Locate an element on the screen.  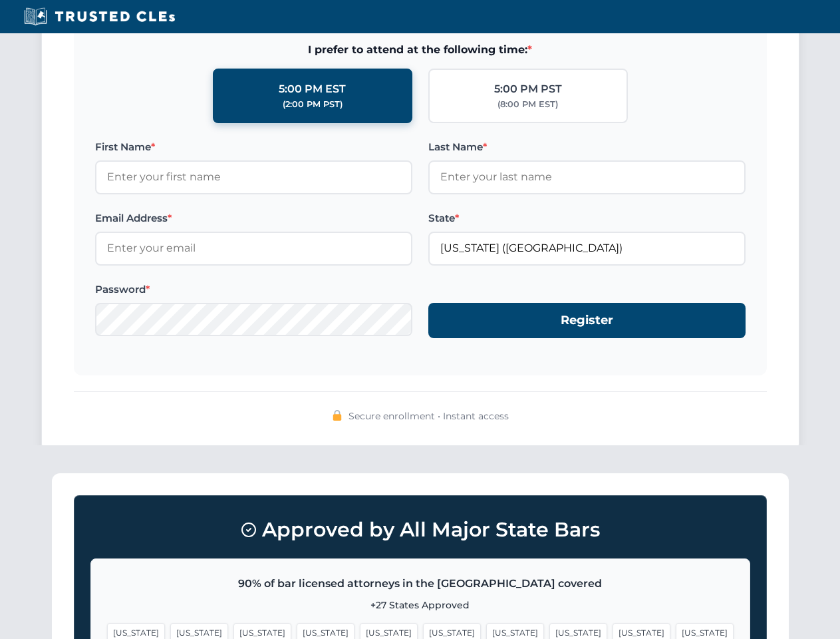
input: Enter your email is located at coordinates (253, 248).